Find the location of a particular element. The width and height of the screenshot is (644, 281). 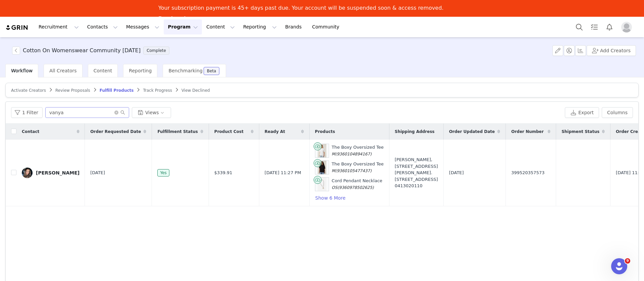

i: icon: search is located at coordinates (123, 113).